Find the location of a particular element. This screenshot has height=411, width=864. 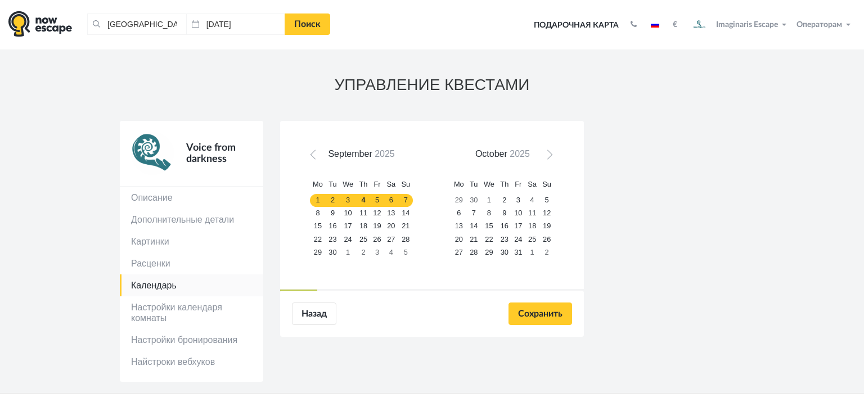

a: Описание is located at coordinates (191, 197).